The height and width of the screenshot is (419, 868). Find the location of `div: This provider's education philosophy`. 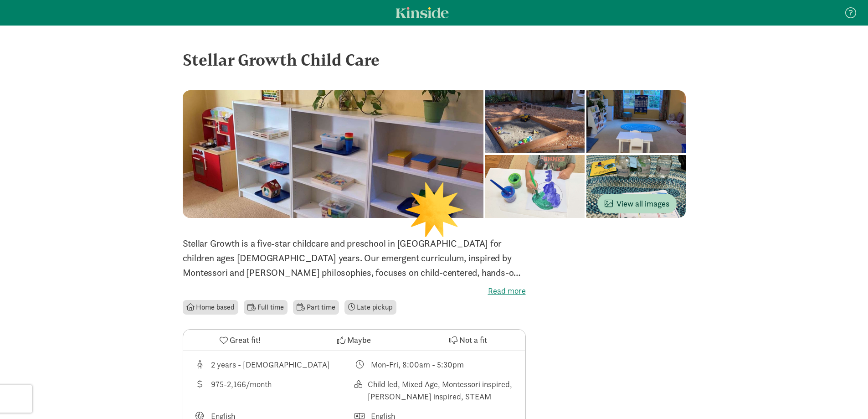

div: This provider's education philosophy is located at coordinates (434, 390).